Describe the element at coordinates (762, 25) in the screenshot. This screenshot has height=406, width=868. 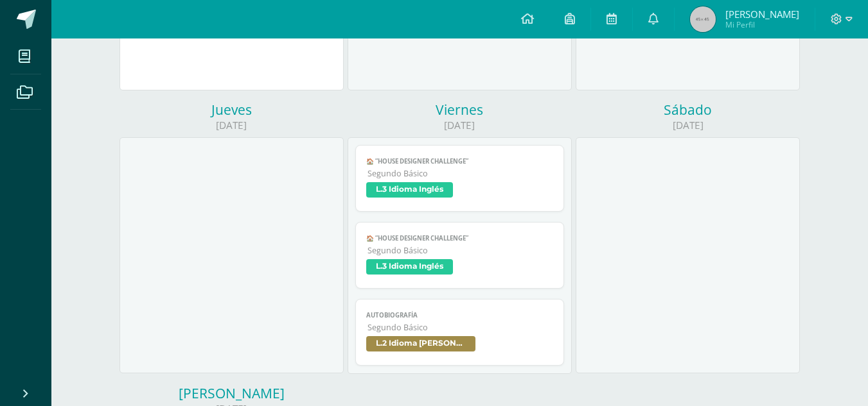
I see `span: Mi Perfil` at that location.